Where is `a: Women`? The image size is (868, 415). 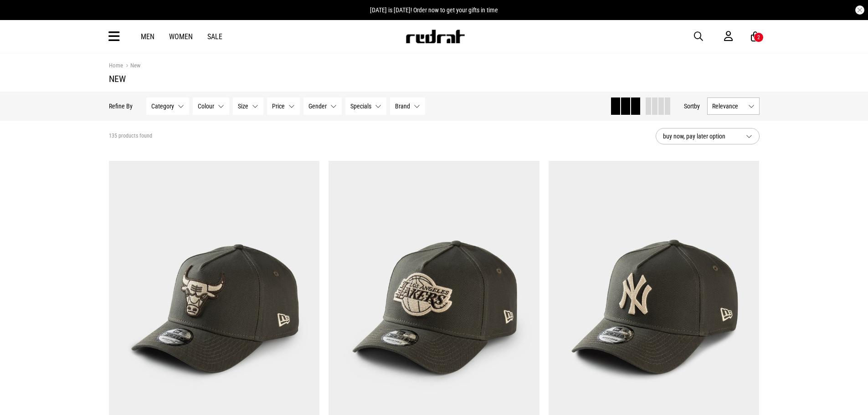 a: Women is located at coordinates (181, 37).